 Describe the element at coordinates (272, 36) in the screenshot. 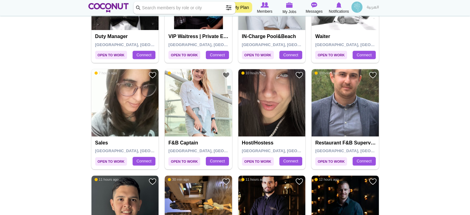

I see `h4: IN-Charge pool&beach` at that location.